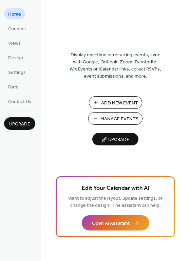  What do you see at coordinates (119, 103) in the screenshot?
I see `span: Add New Event` at bounding box center [119, 103].